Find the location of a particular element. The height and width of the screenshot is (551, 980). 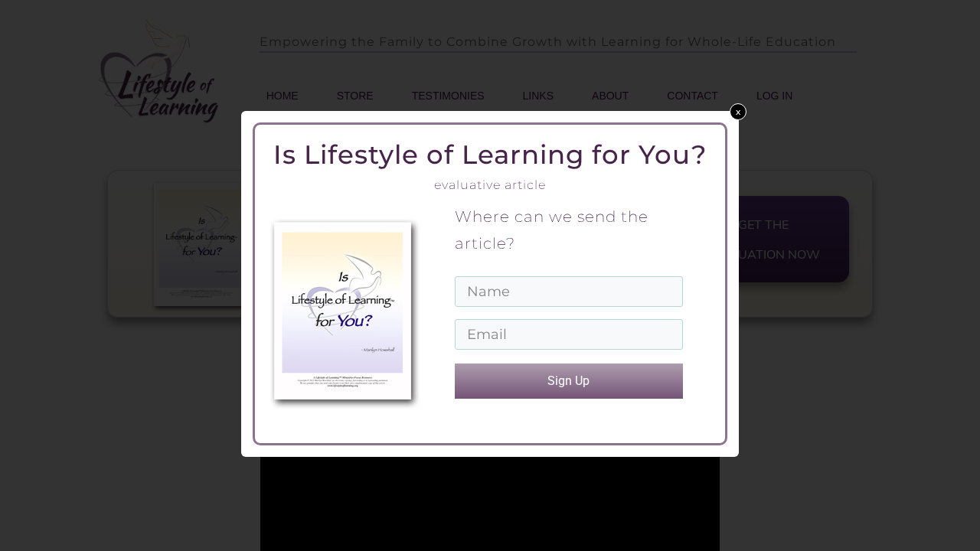

p: Where can we send the article? is located at coordinates (583, 230).